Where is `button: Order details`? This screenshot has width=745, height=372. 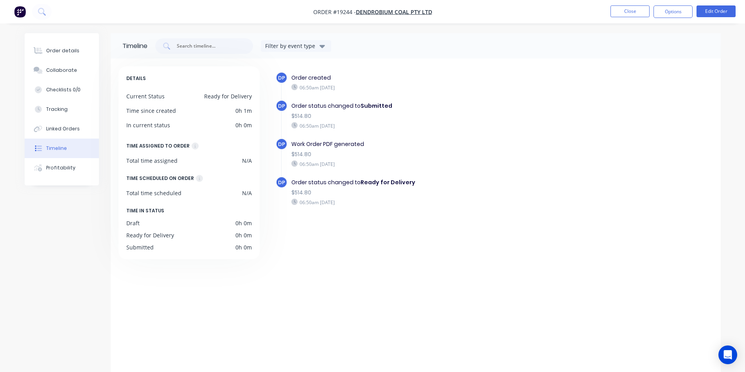
button: Order details is located at coordinates (62, 51).